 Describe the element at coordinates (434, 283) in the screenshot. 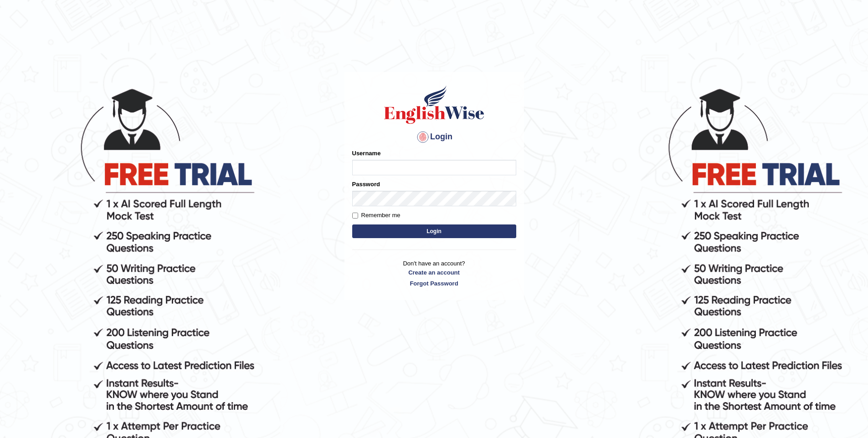

I see `a: Forgot Password` at that location.